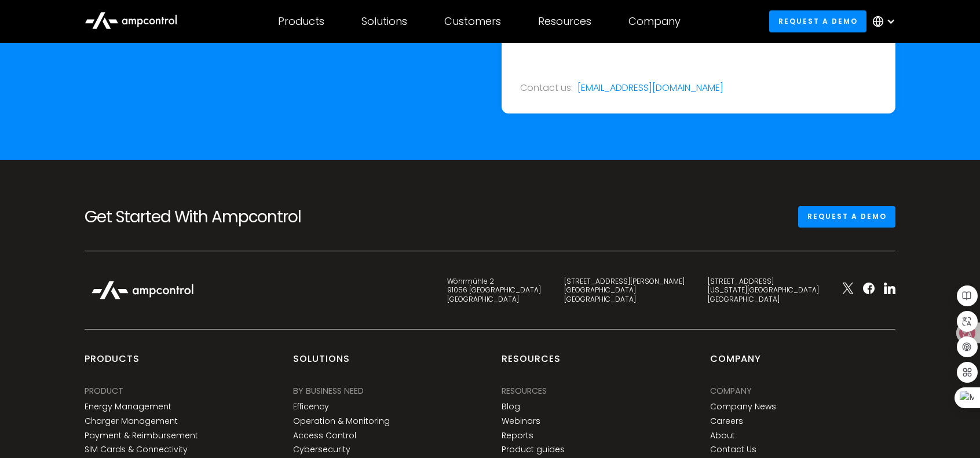 This screenshot has height=458, width=980. Describe the element at coordinates (136, 449) in the screenshot. I see `a: SIM Cards & Connectivity` at that location.